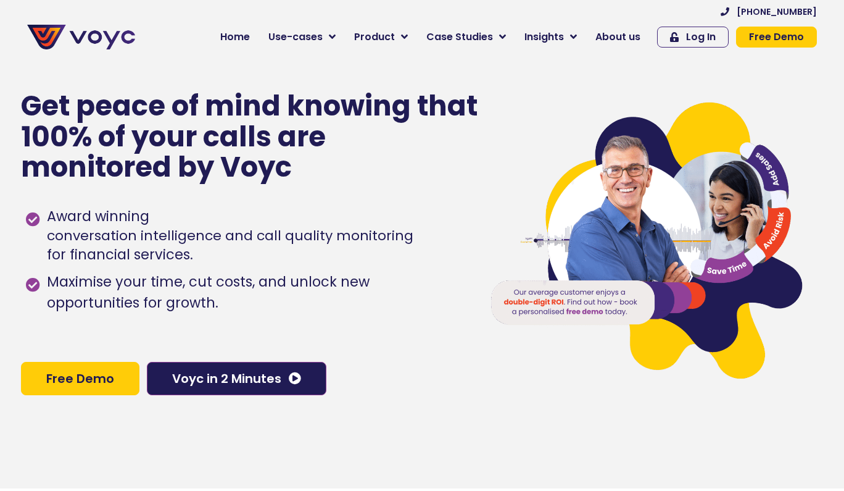 The image size is (844, 491). I want to click on img: voyc-full-logo, so click(81, 37).